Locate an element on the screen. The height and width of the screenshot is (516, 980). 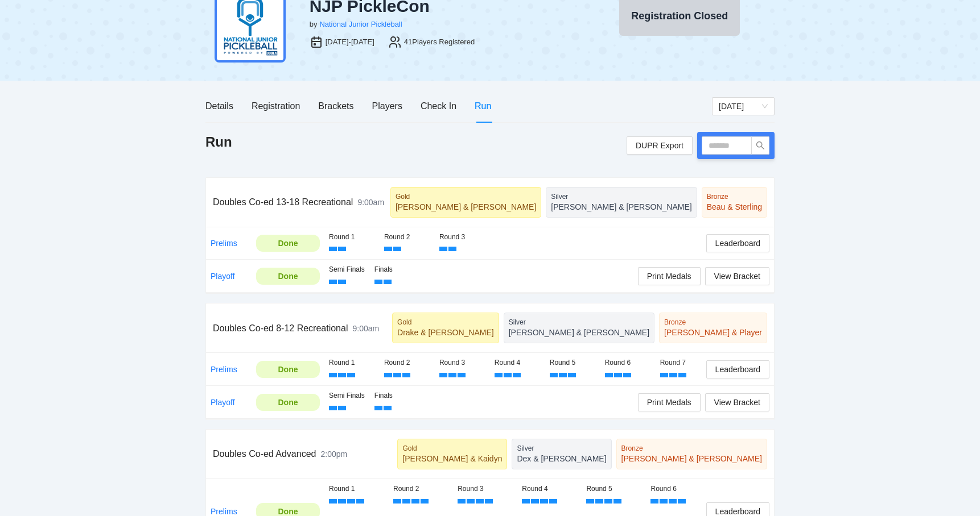
div: Details is located at coordinates (219, 106).